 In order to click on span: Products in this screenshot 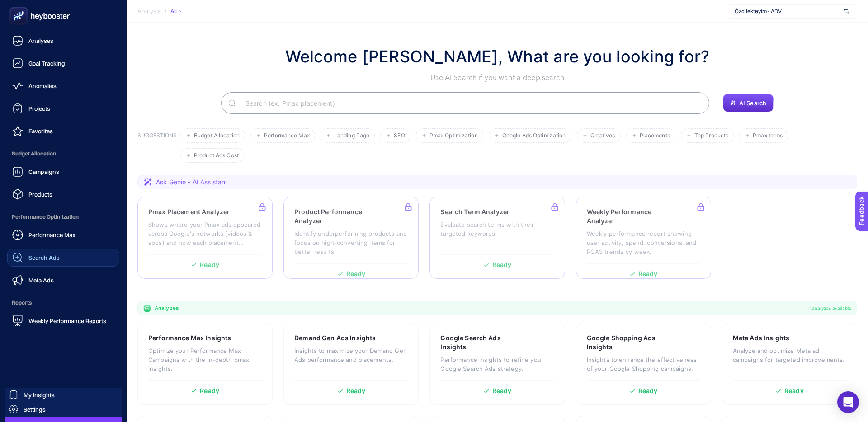, I will do `click(40, 194)`.